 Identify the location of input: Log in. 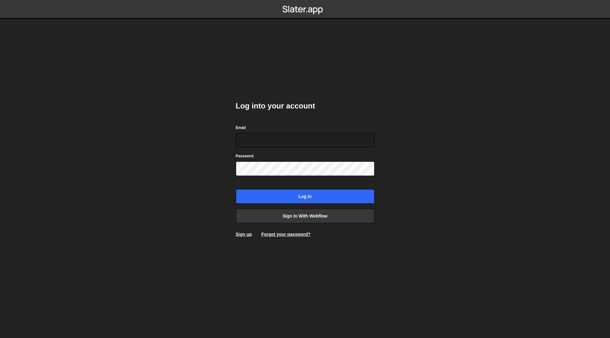
(305, 196).